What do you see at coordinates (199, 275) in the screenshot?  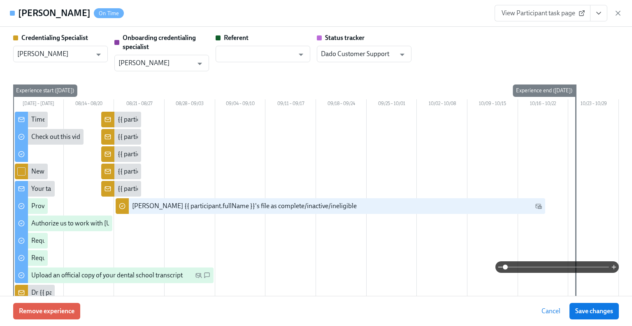 I see `svg: Personal Email` at bounding box center [199, 275].